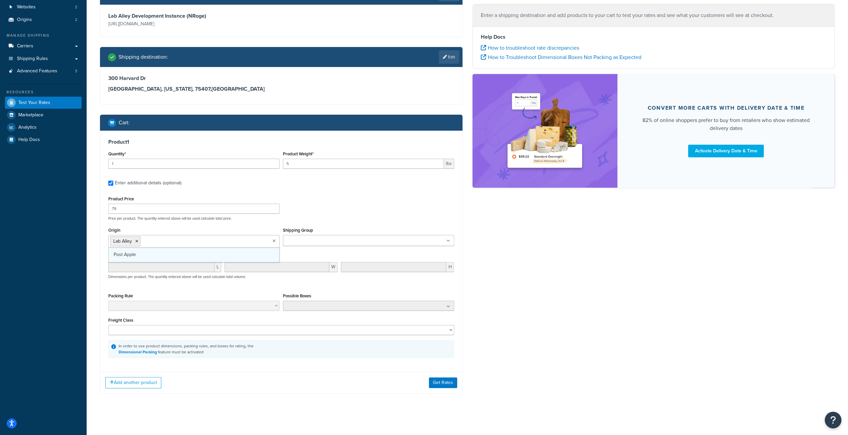 This screenshot has height=435, width=848. I want to click on h3: Lab Alley Development Instance (NRoge), so click(194, 16).